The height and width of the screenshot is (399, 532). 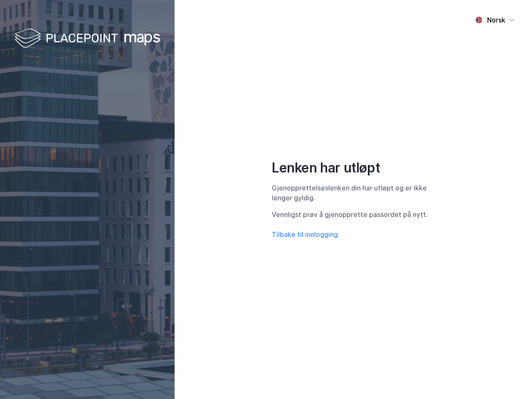 I want to click on div: Gjenopprettelseslenken din har utløpt og er ikke lenger gyldig., so click(x=354, y=193).